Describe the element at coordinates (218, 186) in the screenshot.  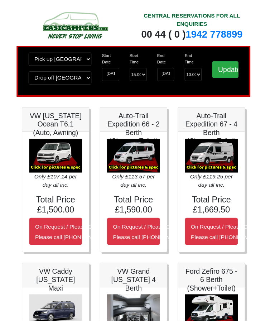
I see `i: Only £119.25 per day all inc.` at that location.